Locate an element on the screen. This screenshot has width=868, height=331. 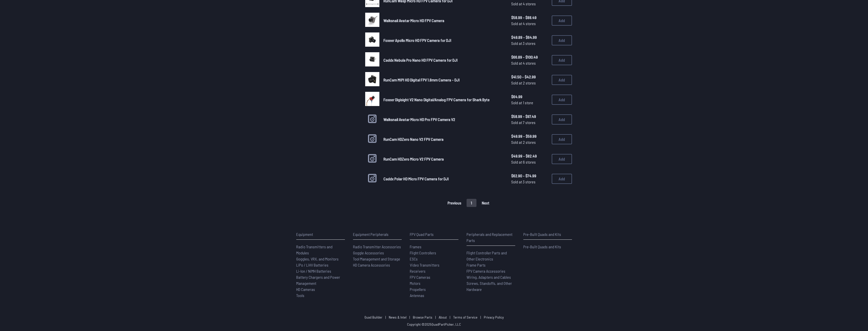
a: Receivers is located at coordinates (434, 271).